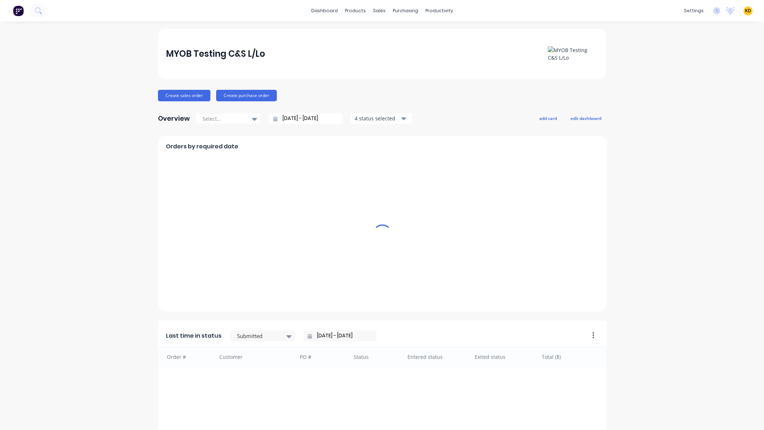  Describe the element at coordinates (573, 54) in the screenshot. I see `img: MYOB Testing C&S L/Lo` at that location.